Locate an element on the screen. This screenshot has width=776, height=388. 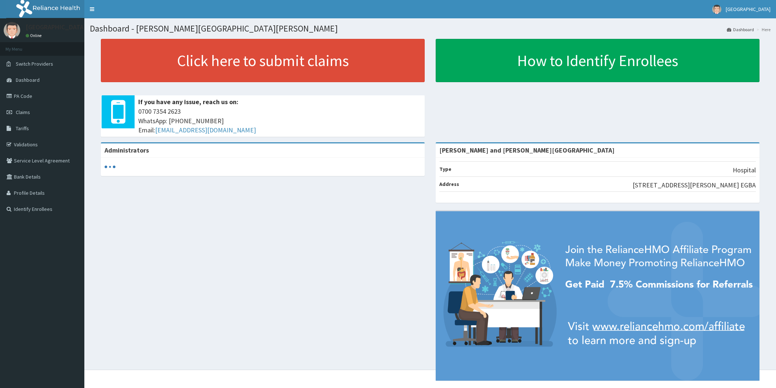
span: Dashboard is located at coordinates (27, 80).